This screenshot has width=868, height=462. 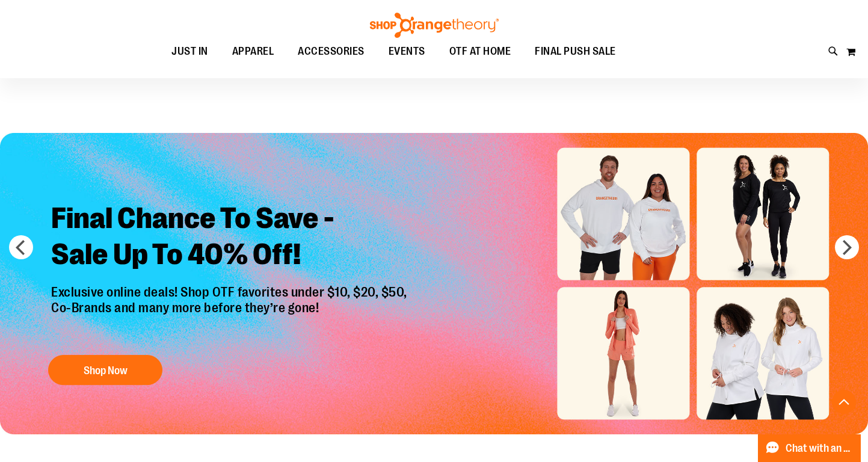 What do you see at coordinates (190, 51) in the screenshot?
I see `span: JUST IN` at bounding box center [190, 51].